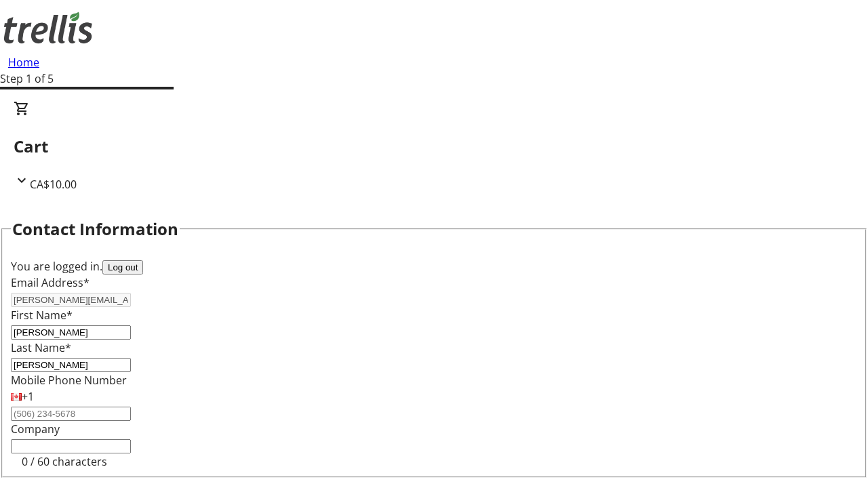  I want to click on label: First Name*, so click(41, 315).